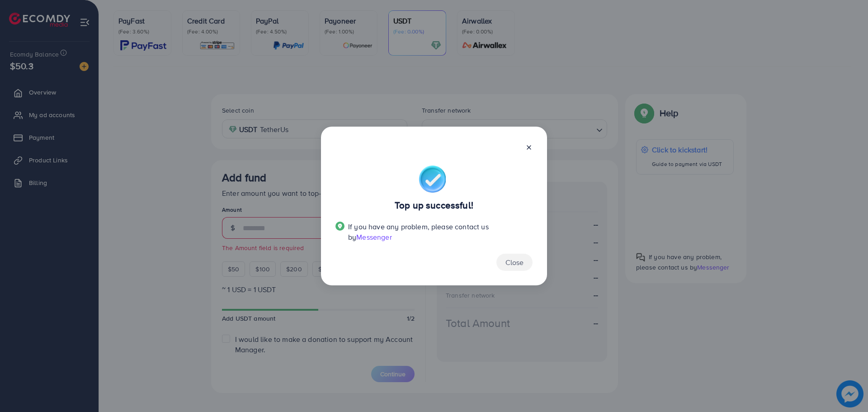  I want to click on button: Close, so click(515, 262).